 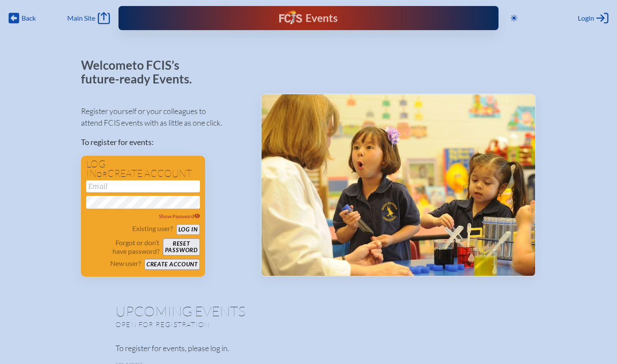 What do you see at coordinates (585, 18) in the screenshot?
I see `span: Login` at bounding box center [585, 18].